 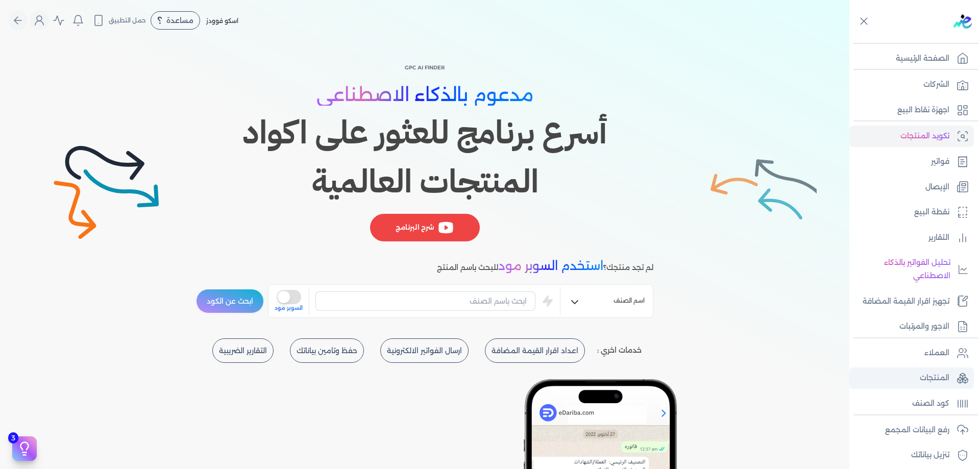 I want to click on p: اجهزة نقاط البيع, so click(x=924, y=110).